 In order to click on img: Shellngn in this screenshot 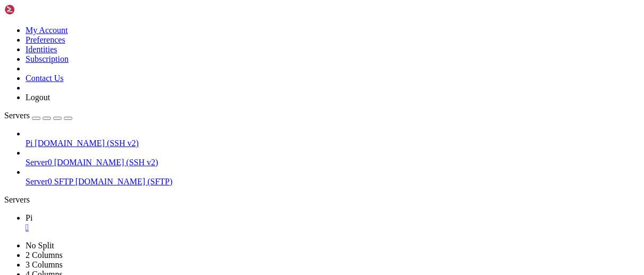, I will do `click(34, 10)`.